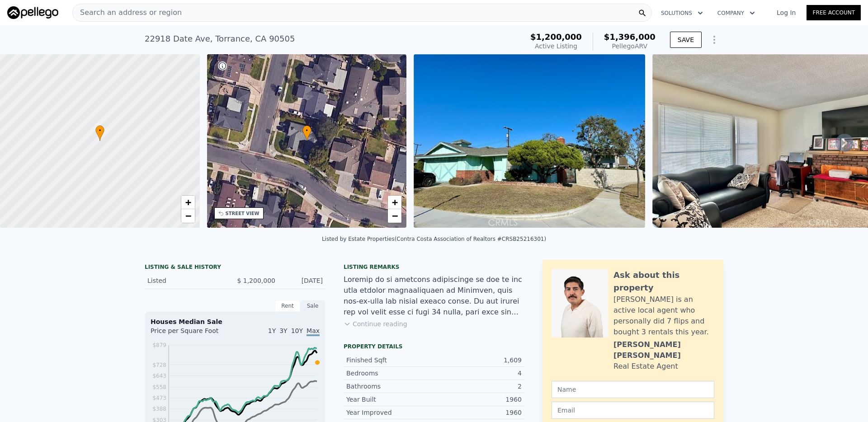 The image size is (868, 422). I want to click on div: Property details, so click(434, 347).